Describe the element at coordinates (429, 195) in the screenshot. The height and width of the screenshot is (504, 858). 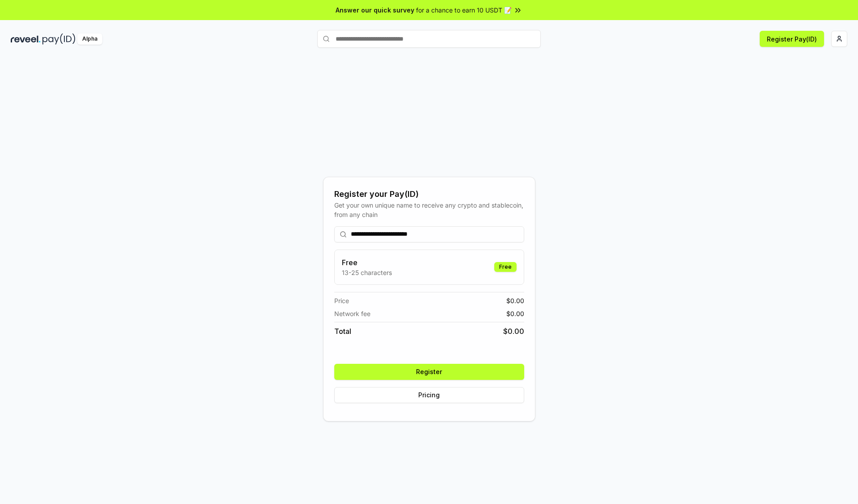
I see `div: Register your Pay(ID)` at that location.